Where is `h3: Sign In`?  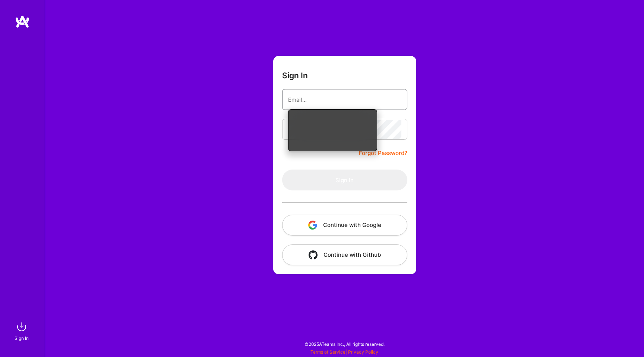
h3: Sign In is located at coordinates (295, 75).